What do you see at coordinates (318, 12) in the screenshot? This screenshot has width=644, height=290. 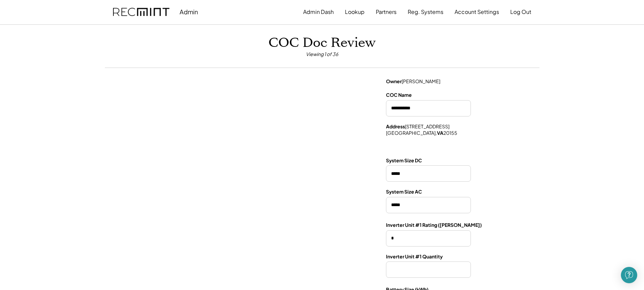 I see `button: Admin Dash` at bounding box center [318, 12].